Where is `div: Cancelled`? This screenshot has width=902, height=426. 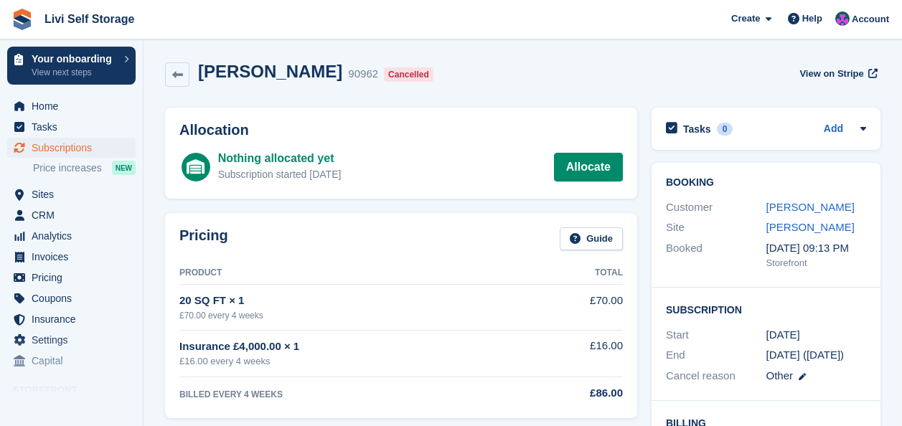 div: Cancelled is located at coordinates (408, 75).